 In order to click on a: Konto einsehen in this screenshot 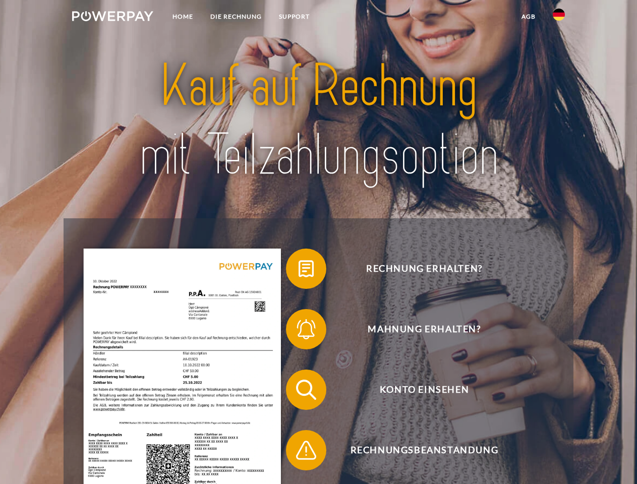, I will do `click(417, 390)`.